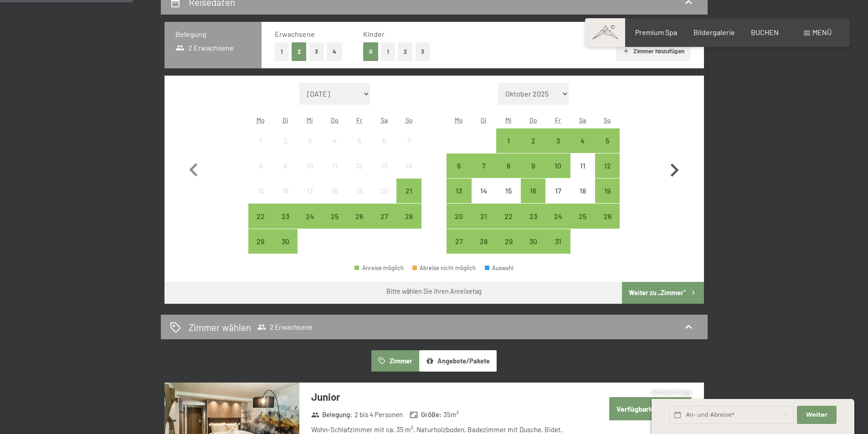  What do you see at coordinates (360, 174) in the screenshot?
I see `div: 12` at bounding box center [360, 174].